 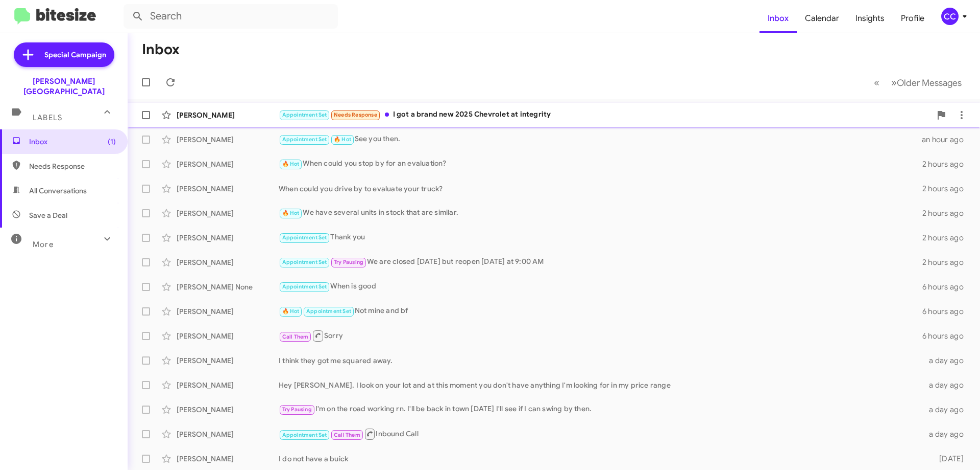 What do you see at coordinates (600, 286) in the screenshot?
I see `div: When is good` at bounding box center [600, 286].